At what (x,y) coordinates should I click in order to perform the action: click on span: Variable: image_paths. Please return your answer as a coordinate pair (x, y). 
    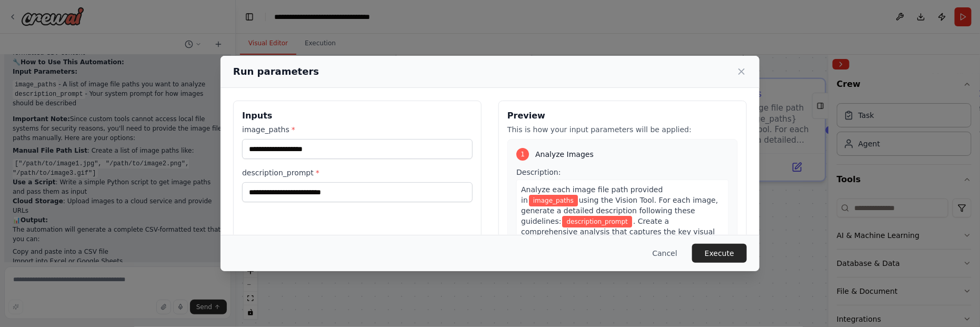
    Looking at the image, I should click on (553, 200).